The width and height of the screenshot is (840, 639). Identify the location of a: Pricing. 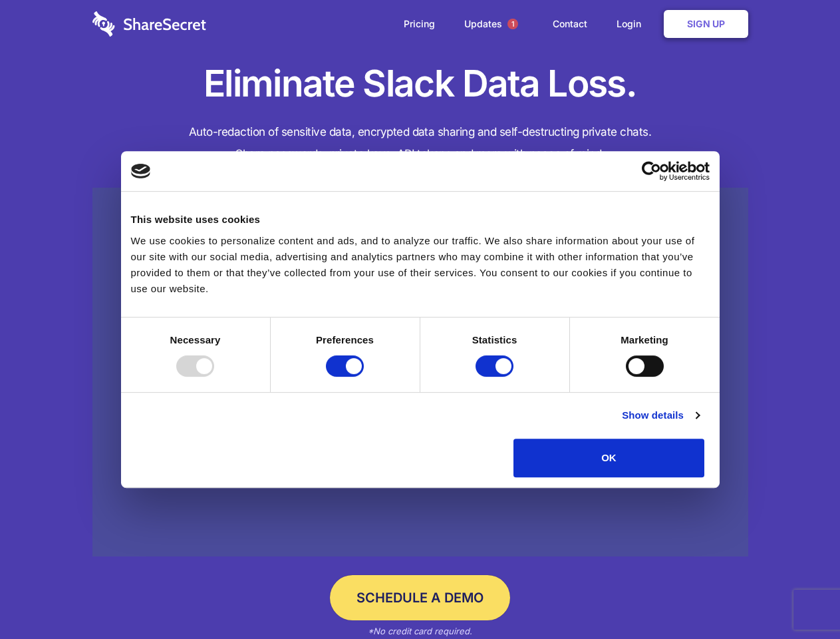
(419, 24).